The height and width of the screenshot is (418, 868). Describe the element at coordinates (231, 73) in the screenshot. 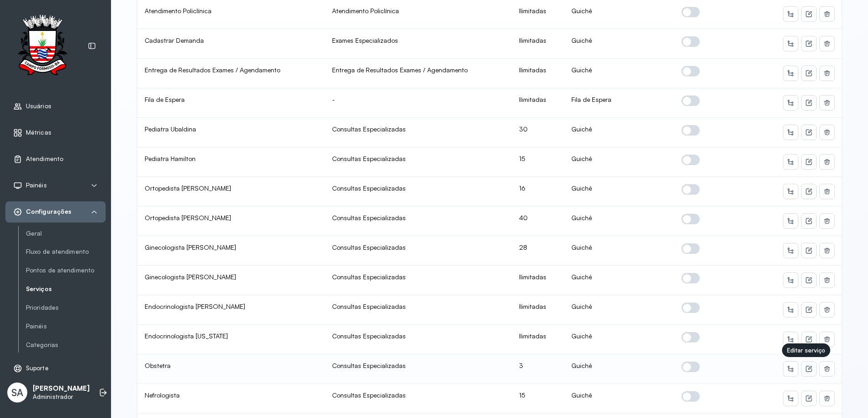

I see `td: Entrega de Resultados Exames / Agendamento` at that location.